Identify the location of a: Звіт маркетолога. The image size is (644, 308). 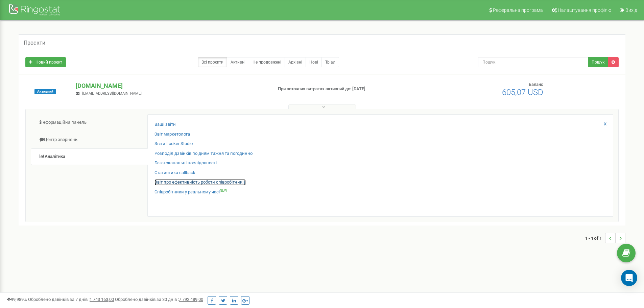
(172, 134).